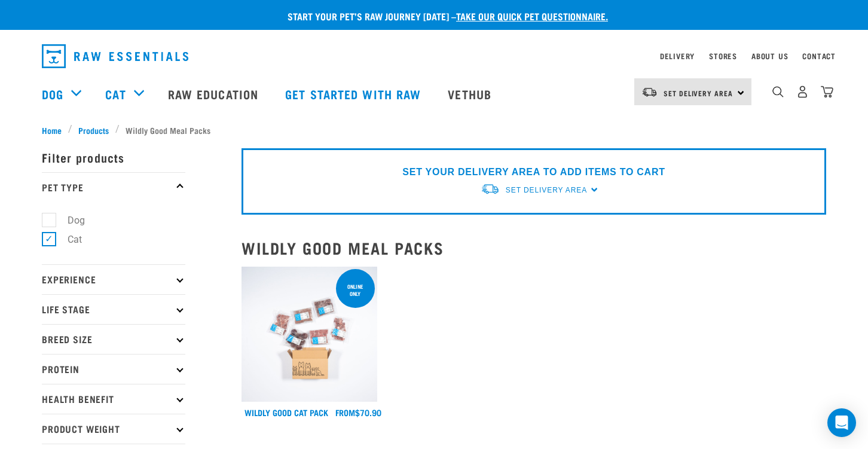 Image resolution: width=868 pixels, height=449 pixels. Describe the element at coordinates (287, 412) in the screenshot. I see `a: Wildly Good Cat Pack` at that location.